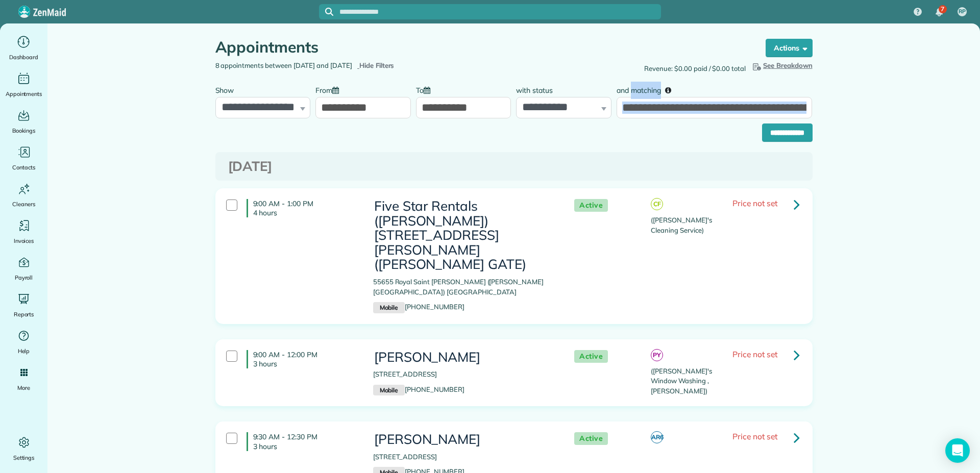 Image resolution: width=980 pixels, height=473 pixels. What do you see at coordinates (23, 167) in the screenshot?
I see `span: Contacts` at bounding box center [23, 167].